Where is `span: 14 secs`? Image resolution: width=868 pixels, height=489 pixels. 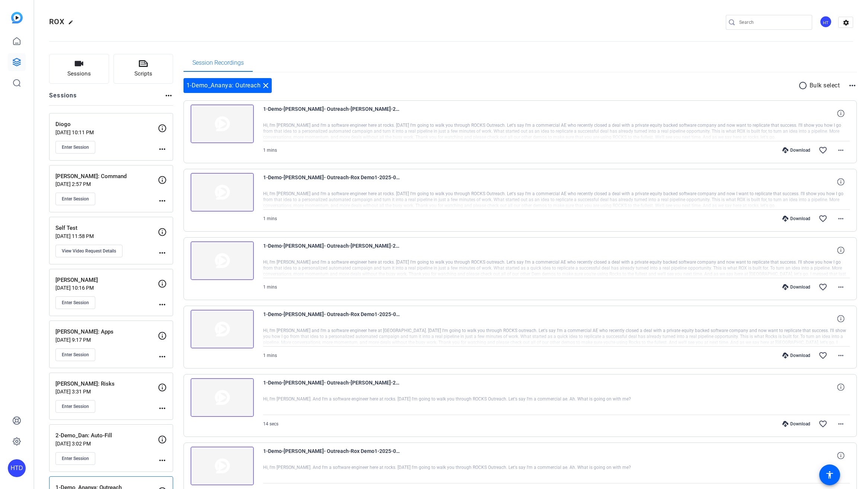 span: 14 secs is located at coordinates (271, 424).